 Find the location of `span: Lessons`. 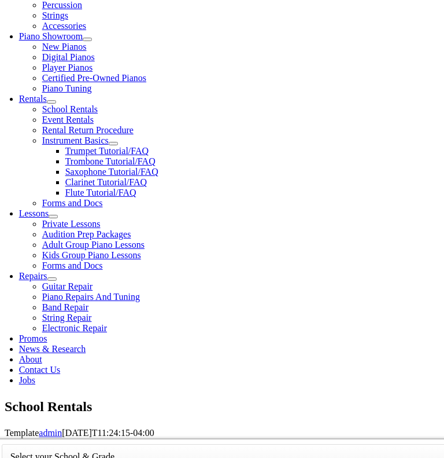

span: Lessons is located at coordinates (34, 213).